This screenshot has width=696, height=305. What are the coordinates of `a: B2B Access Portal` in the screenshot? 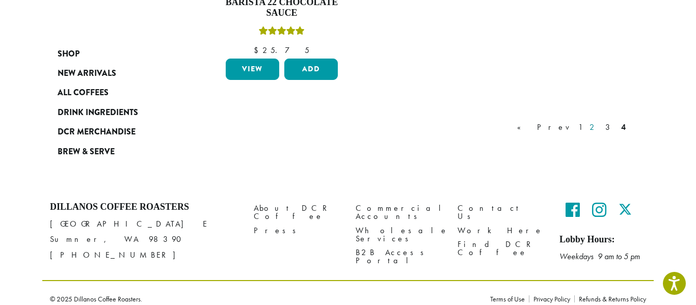 It's located at (399, 256).